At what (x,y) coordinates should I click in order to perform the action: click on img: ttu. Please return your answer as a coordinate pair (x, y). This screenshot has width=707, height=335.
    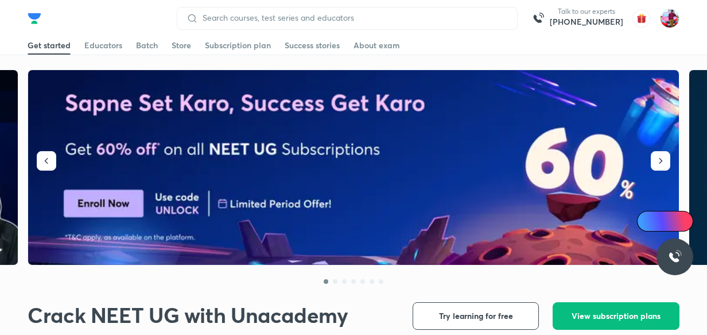
    Looking at the image, I should click on (675, 256).